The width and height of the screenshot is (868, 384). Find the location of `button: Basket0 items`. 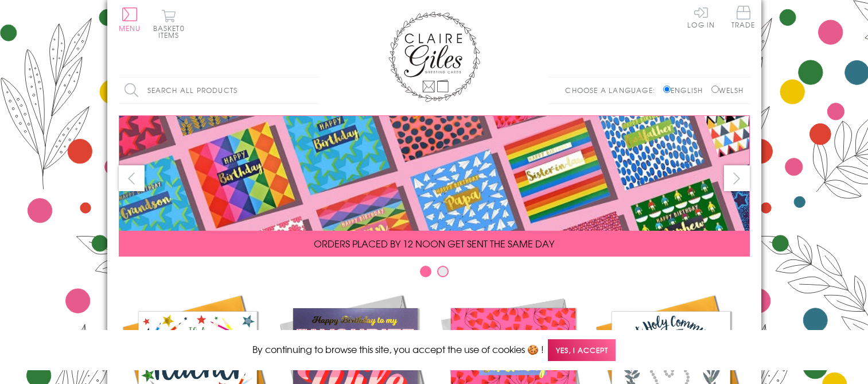

button: Basket0 items is located at coordinates (169, 23).